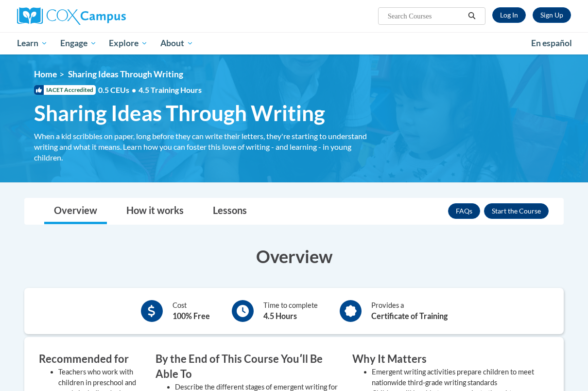 The height and width of the screenshot is (391, 588). What do you see at coordinates (32, 43) in the screenshot?
I see `span: Learn` at bounding box center [32, 43].